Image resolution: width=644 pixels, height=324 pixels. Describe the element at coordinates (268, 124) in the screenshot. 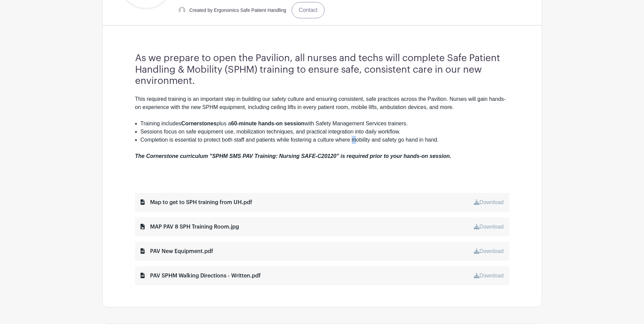

I see `strong: 60-minute hands-on session` at that location.